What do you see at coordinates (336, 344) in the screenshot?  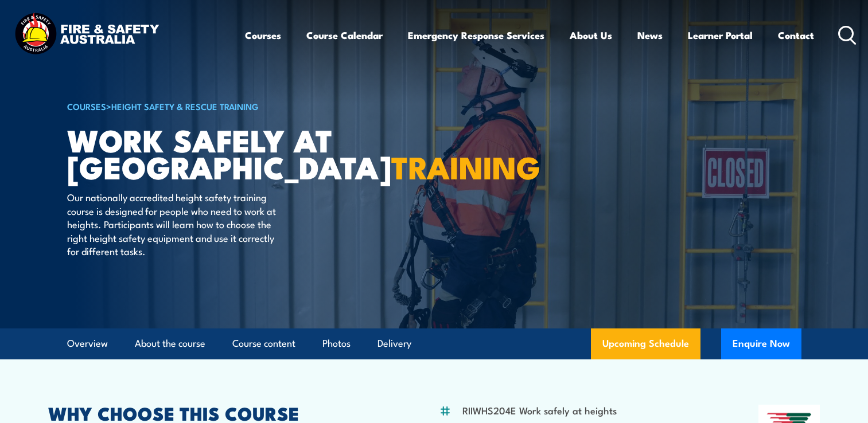 I see `a: Photos` at bounding box center [336, 344].